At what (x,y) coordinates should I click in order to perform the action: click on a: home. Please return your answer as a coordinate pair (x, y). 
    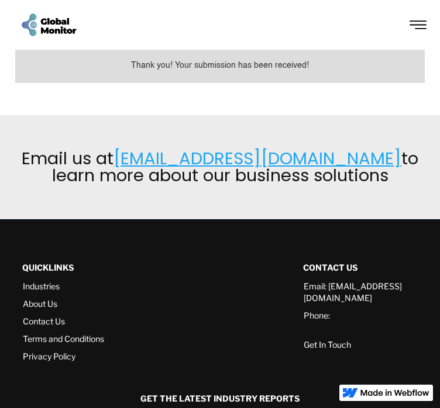
    Looking at the image, I should click on (46, 25).